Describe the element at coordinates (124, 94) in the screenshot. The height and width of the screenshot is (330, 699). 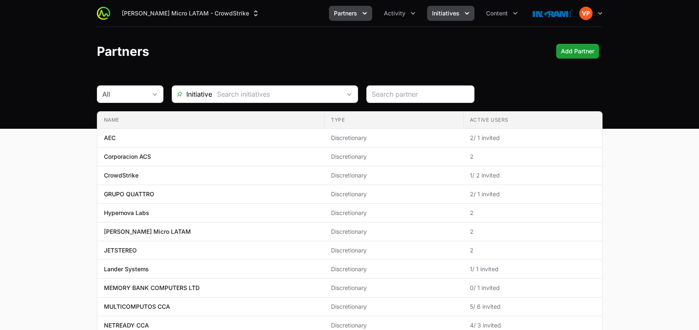
I see `div: All` at that location.